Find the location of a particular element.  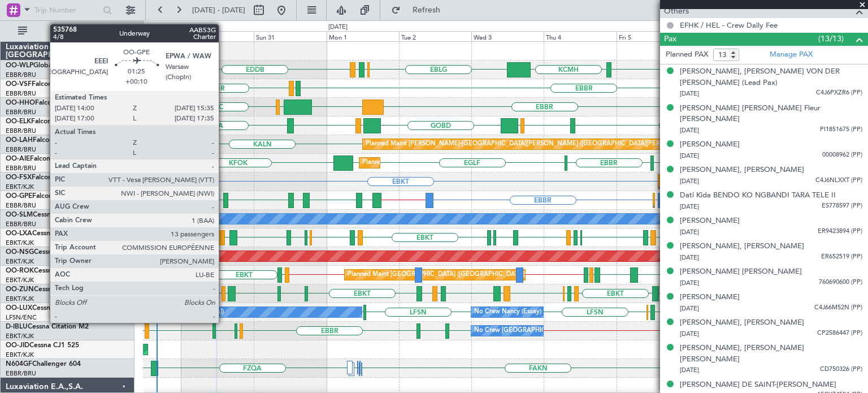

span: (13/13) is located at coordinates (831, 39).